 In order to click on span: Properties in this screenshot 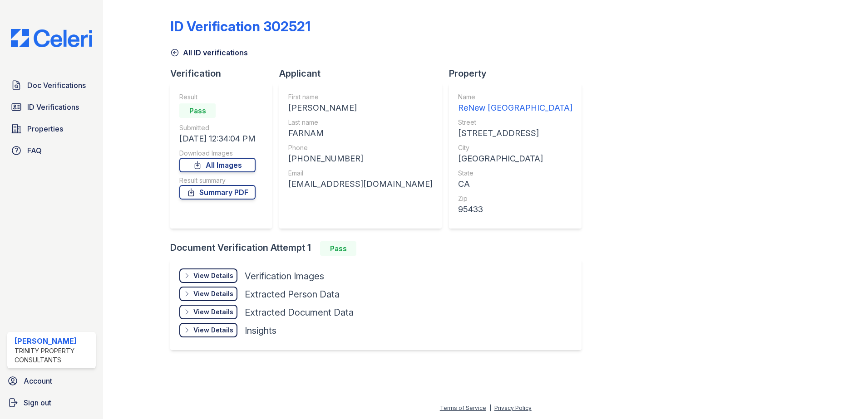, I will do `click(45, 129)`.